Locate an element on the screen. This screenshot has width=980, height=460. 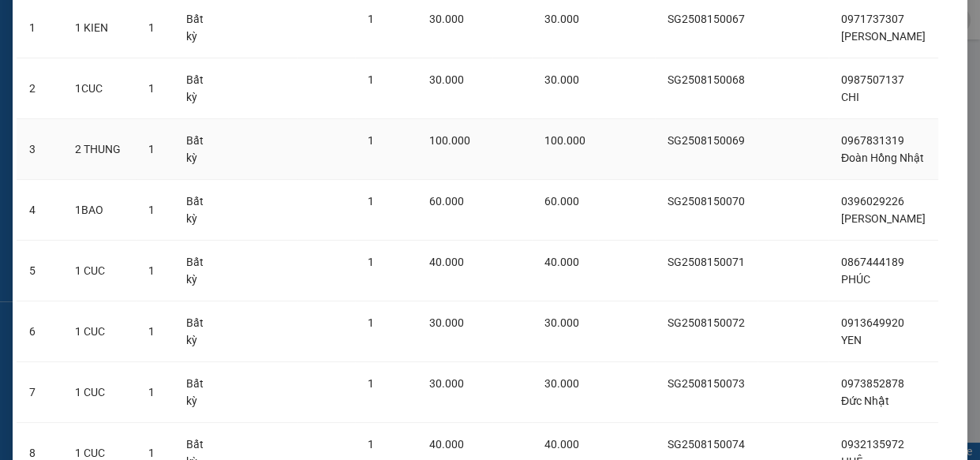
span: 0396029226 is located at coordinates (873, 201).